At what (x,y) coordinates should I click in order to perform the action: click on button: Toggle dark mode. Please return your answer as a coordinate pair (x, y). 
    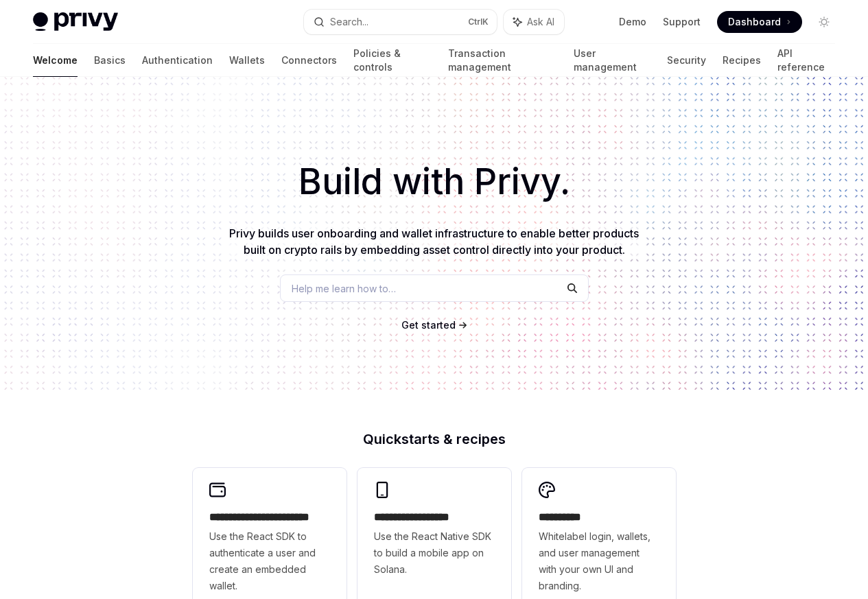
    Looking at the image, I should click on (824, 22).